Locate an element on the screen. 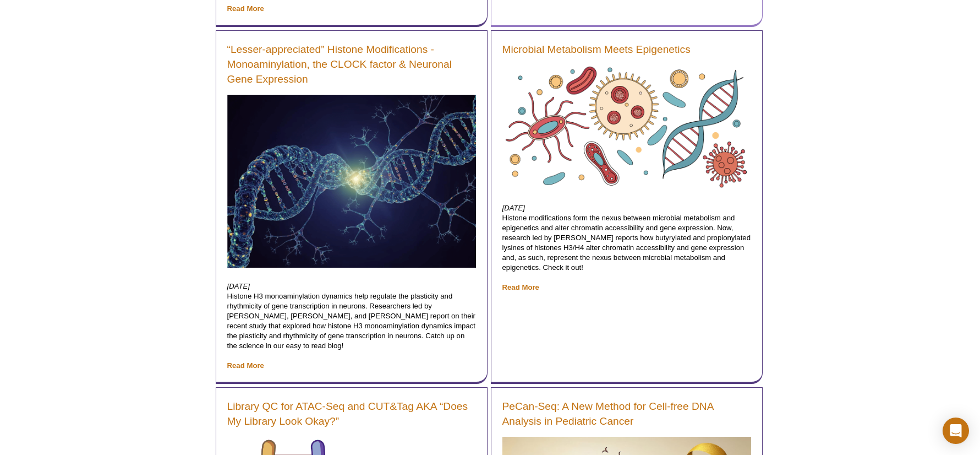 The image size is (980, 455). a: PeCan-Seq: A New Method for Cell-free DNA Analysis in Pediatric Cancer is located at coordinates (627, 413).